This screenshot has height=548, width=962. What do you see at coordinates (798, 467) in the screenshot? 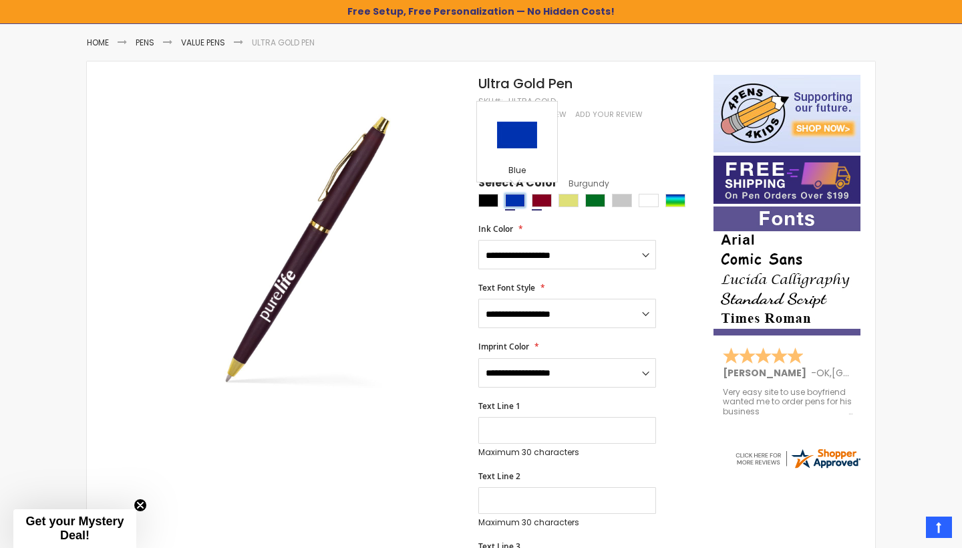
I see `a: 4pens.com certificate URL` at bounding box center [798, 467].